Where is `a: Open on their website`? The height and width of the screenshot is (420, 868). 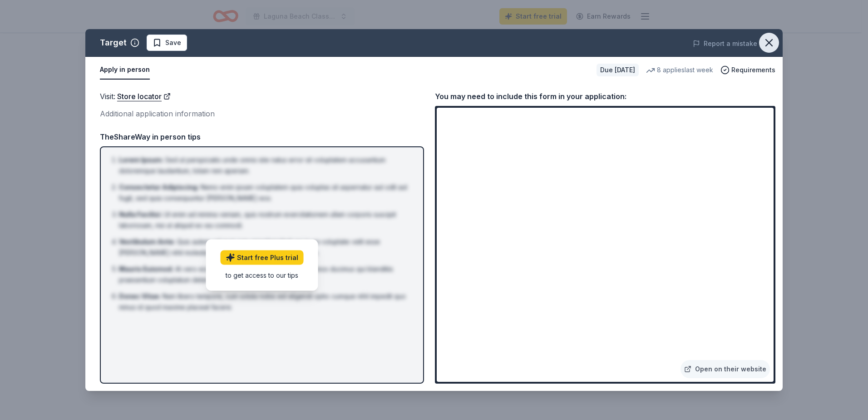 a: Open on their website is located at coordinates (725, 369).